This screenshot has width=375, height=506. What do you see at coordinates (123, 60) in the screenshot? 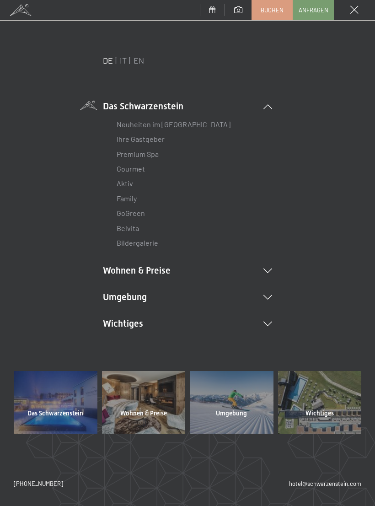
I see `a: IT` at bounding box center [123, 60].